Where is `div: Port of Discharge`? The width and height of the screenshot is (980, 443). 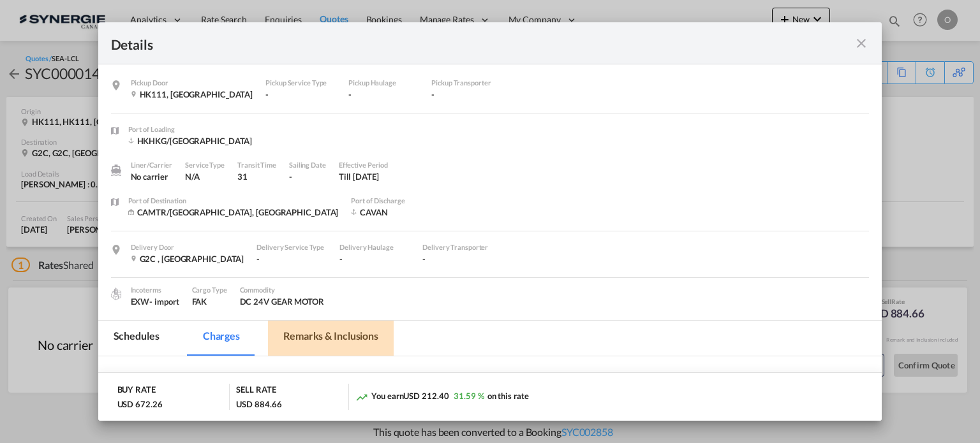 div: Port of Discharge is located at coordinates (402, 201).